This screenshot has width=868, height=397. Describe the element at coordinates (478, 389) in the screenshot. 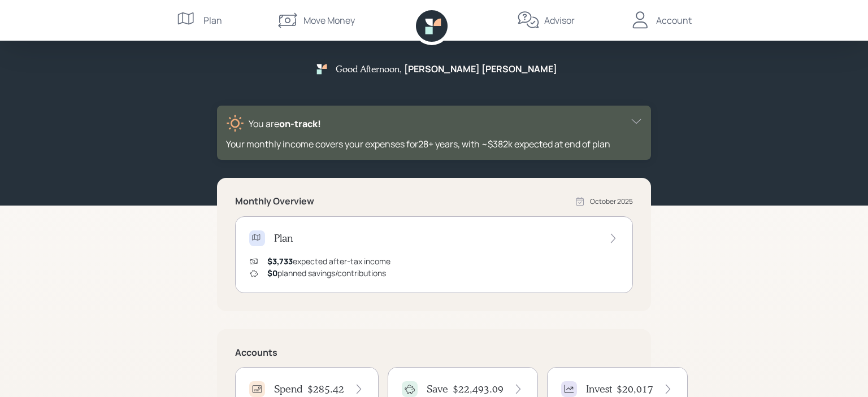

I see `h4: $22,493.09` at that location.